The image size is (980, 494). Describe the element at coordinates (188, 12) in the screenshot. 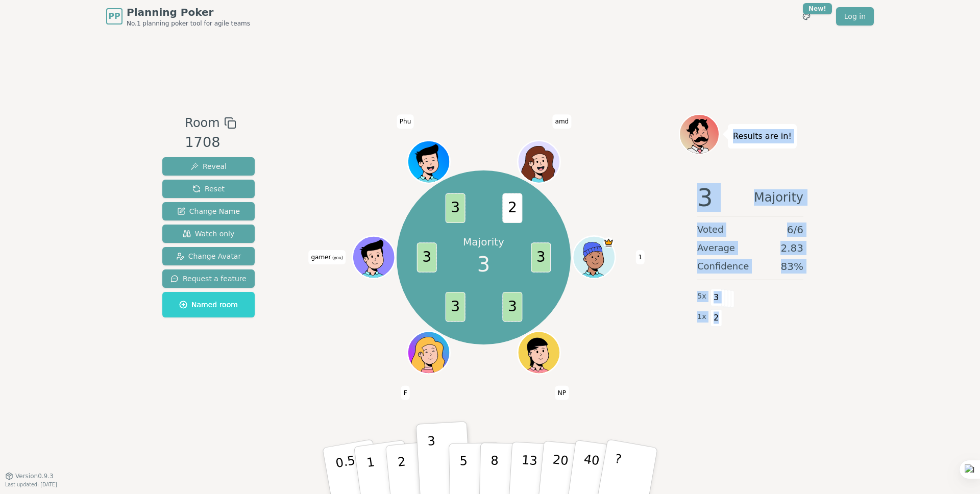

I see `span: Planning Poker` at that location.